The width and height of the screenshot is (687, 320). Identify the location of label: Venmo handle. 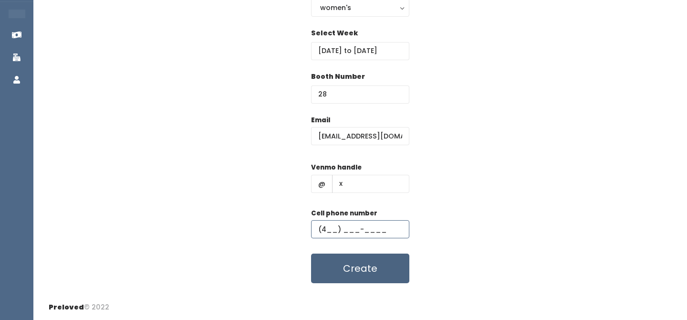
(336, 167).